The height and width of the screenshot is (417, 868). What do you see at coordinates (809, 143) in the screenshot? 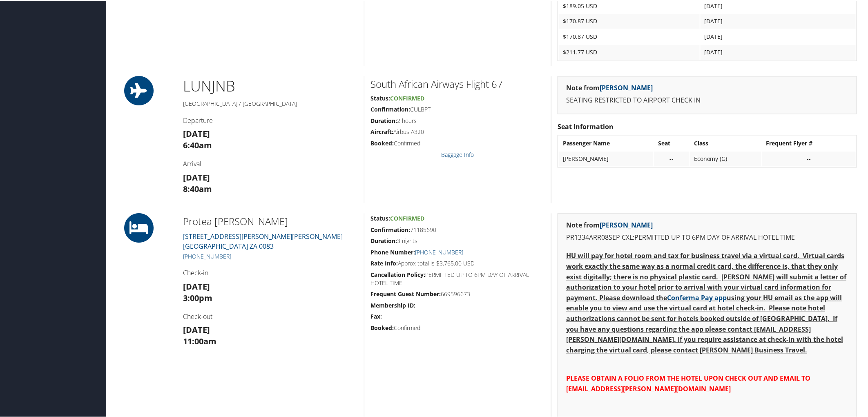
I see `th: Frequent Flyer #` at bounding box center [809, 143].